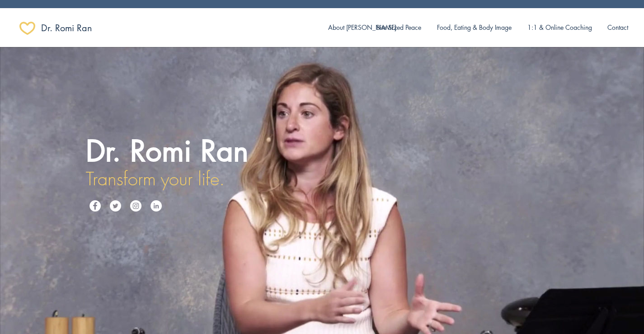 The width and height of the screenshot is (644, 334). Describe the element at coordinates (618, 28) in the screenshot. I see `a: Contact` at that location.